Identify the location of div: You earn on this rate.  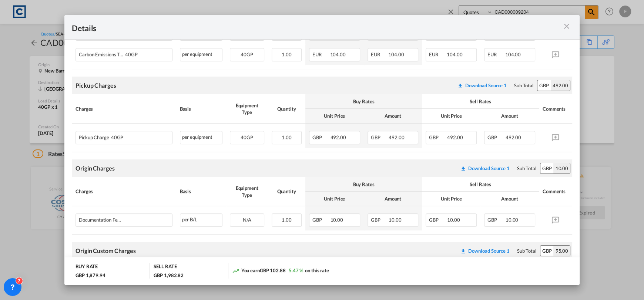
(281, 271).